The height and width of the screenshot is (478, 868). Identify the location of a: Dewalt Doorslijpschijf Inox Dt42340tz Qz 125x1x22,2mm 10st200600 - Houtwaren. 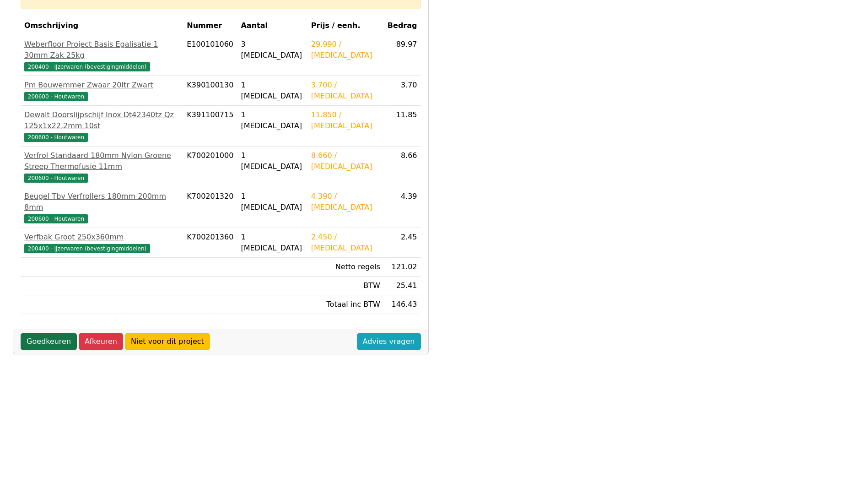
(102, 126).